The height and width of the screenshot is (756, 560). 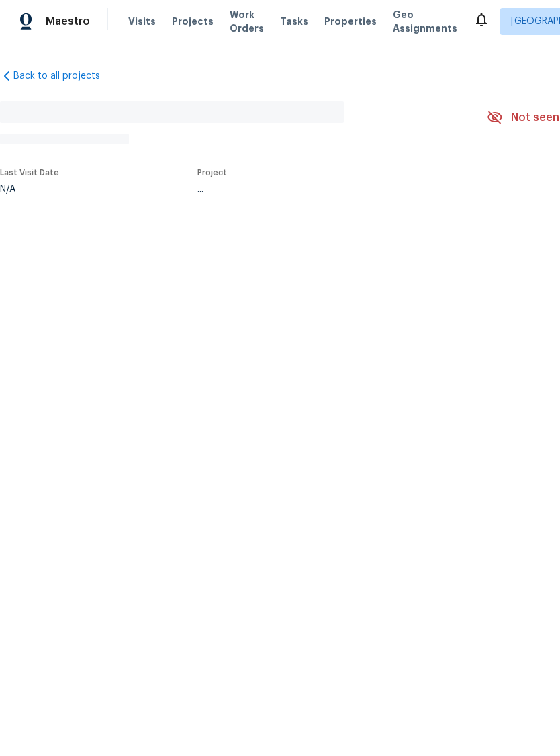 I want to click on span: Properties, so click(x=351, y=21).